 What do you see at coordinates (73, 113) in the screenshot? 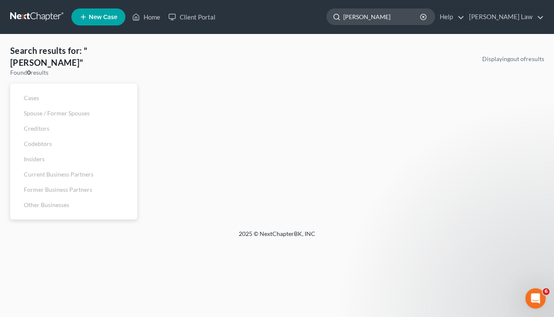
I see `a: Spouse / Former Spouses` at bounding box center [73, 113].